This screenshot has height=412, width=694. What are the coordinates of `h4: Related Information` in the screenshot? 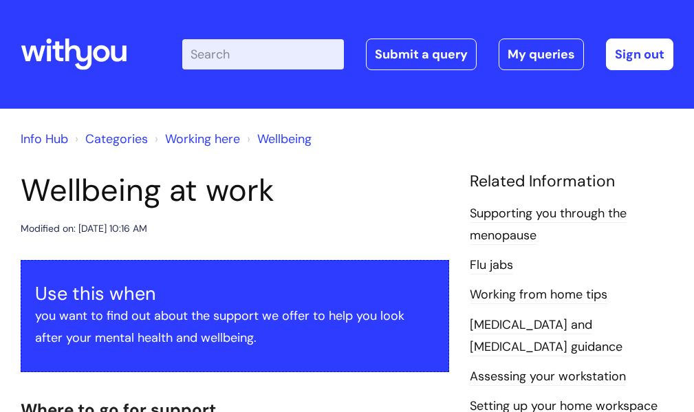 It's located at (571, 182).